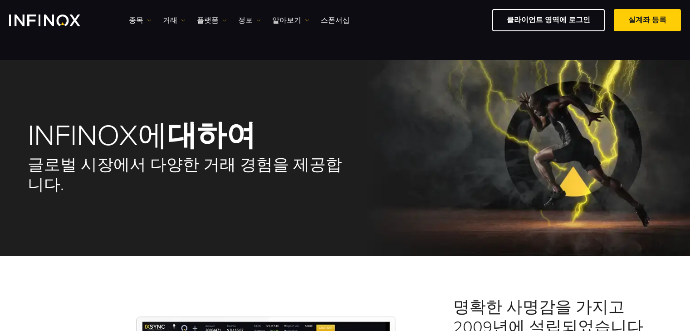 This screenshot has width=690, height=331. I want to click on a: 정보, so click(250, 20).